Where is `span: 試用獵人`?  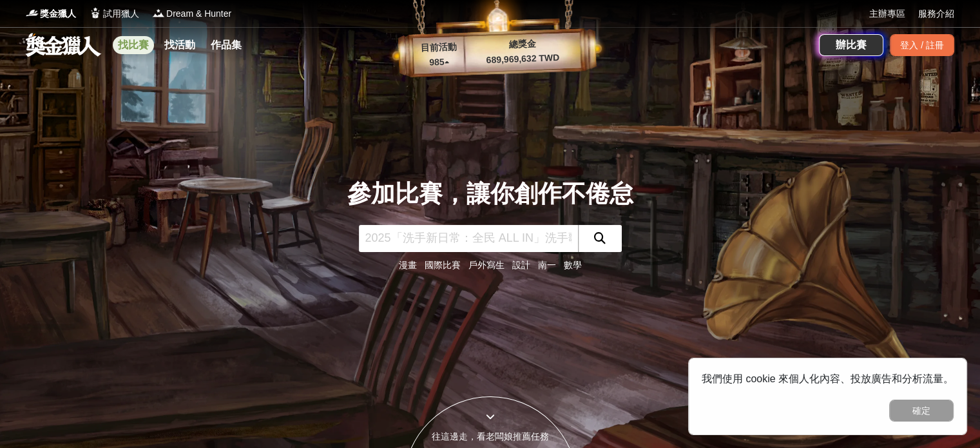 span: 試用獵人 is located at coordinates (121, 13).